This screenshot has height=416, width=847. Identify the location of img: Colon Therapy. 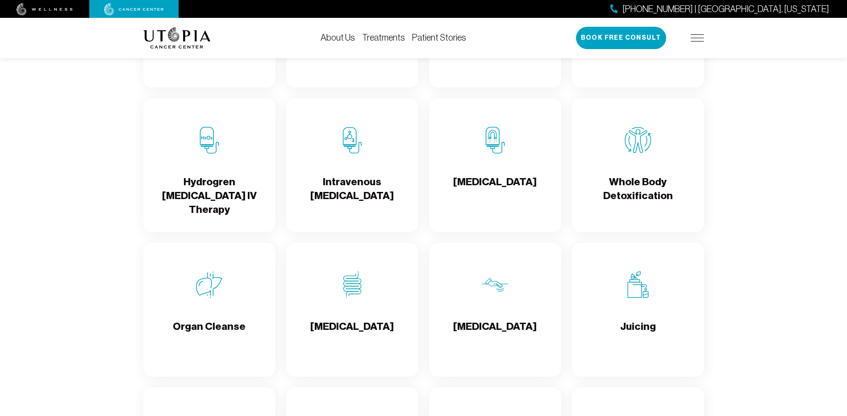
(352, 285).